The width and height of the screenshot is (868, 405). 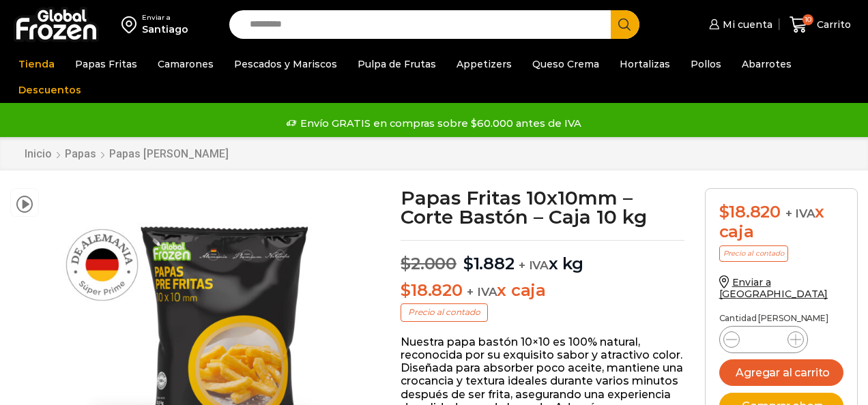 What do you see at coordinates (186, 64) in the screenshot?
I see `a: Camarones` at bounding box center [186, 64].